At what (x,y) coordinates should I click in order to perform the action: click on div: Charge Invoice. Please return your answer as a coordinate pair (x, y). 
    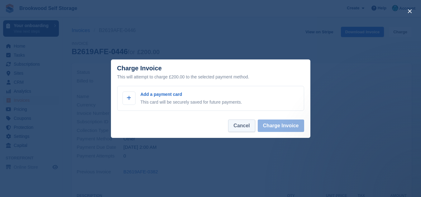
    Looking at the image, I should click on (211, 73).